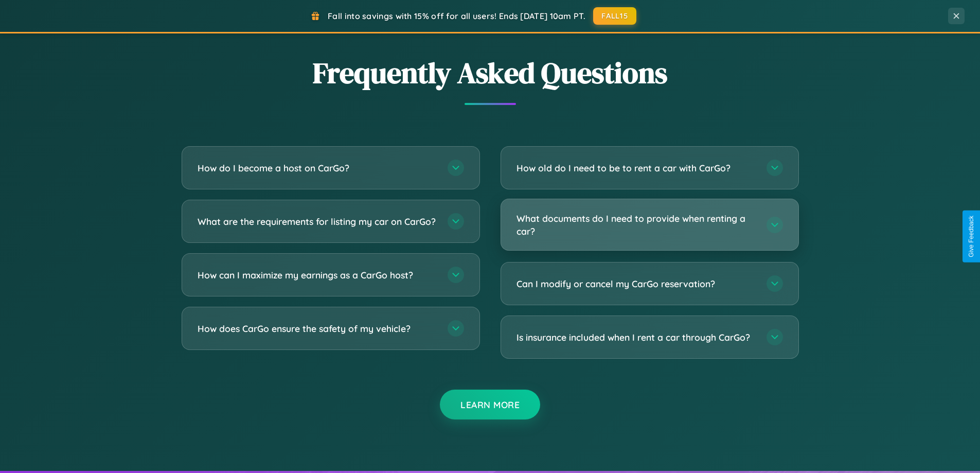  Describe the element at coordinates (637, 168) in the screenshot. I see `h3: How old do I need to be to rent a car with CarGo?` at that location.